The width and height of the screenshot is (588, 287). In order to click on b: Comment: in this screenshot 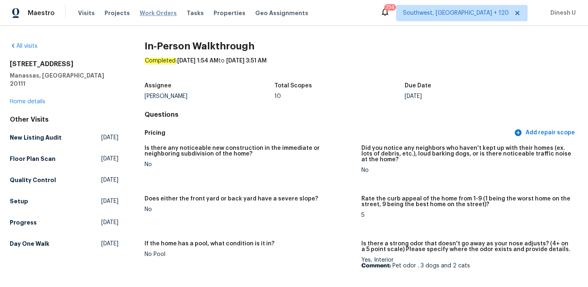, I will do `click(376, 266)`.